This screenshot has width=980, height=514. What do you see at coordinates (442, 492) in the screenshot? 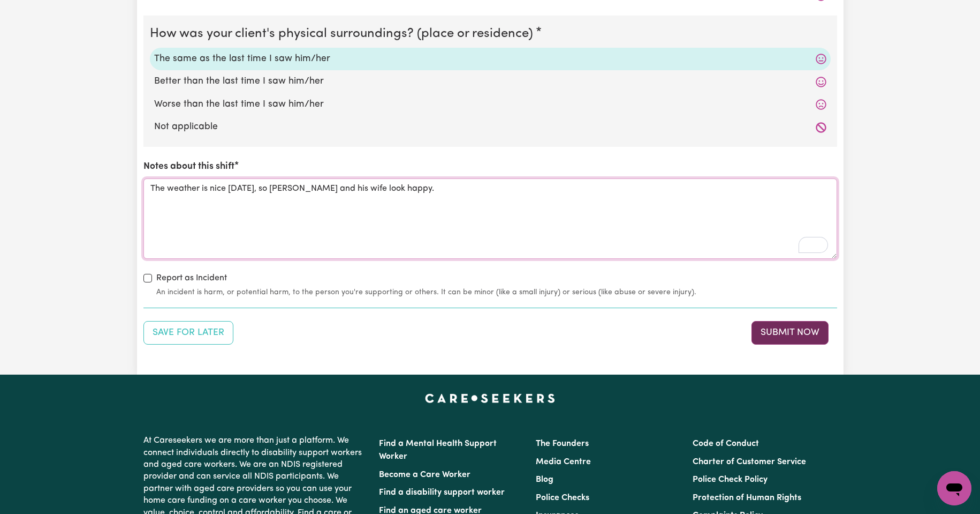
I see `a: Find a disability support worker` at bounding box center [442, 492].